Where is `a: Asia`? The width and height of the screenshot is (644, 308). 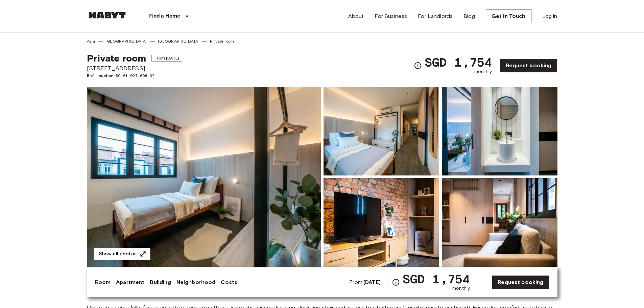
a: Asia is located at coordinates (91, 41).